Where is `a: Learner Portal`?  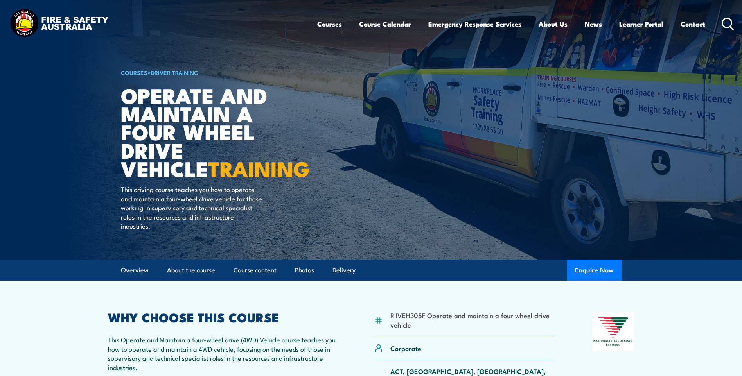 a: Learner Portal is located at coordinates (641, 24).